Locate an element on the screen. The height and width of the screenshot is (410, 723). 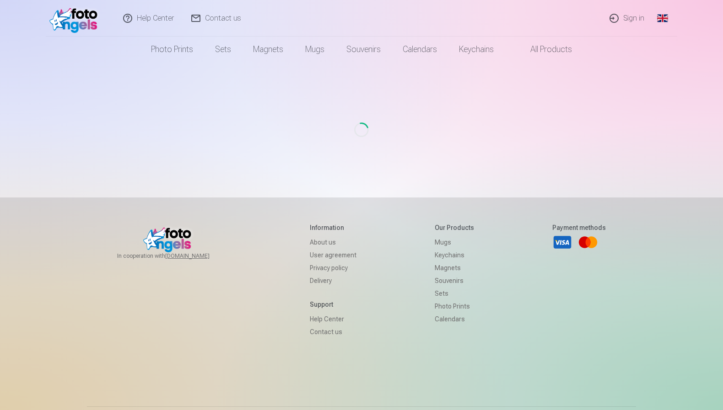
a: Delivery is located at coordinates (333, 281).